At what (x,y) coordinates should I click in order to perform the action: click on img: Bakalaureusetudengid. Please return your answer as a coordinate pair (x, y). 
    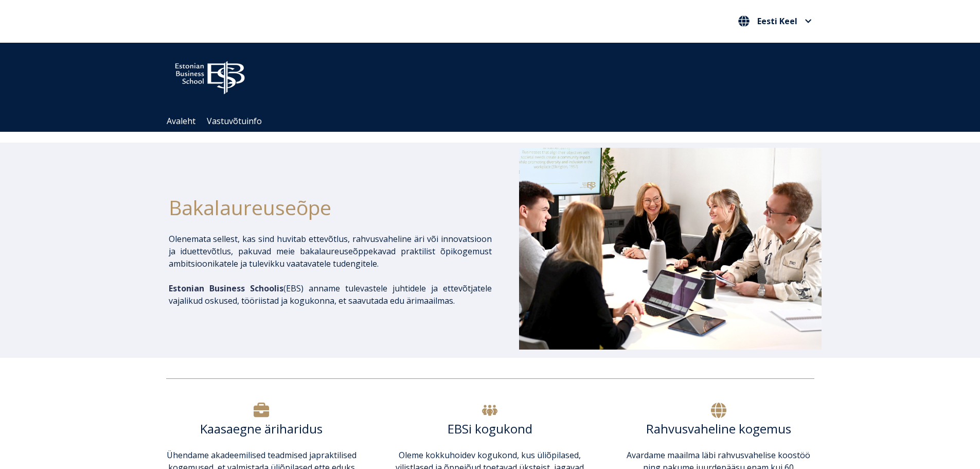
    Looking at the image, I should click on (671, 249).